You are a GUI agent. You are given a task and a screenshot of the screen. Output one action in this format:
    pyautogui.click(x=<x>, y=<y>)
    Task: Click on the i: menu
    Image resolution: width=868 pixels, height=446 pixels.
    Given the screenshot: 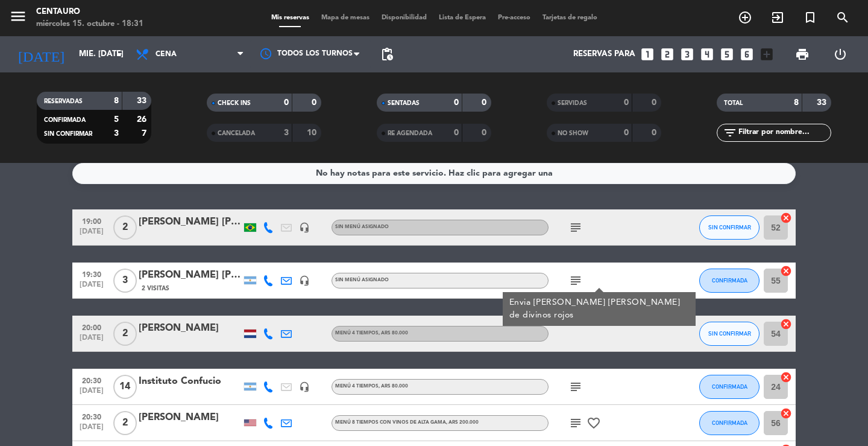 What is the action you would take?
    pyautogui.click(x=18, y=16)
    